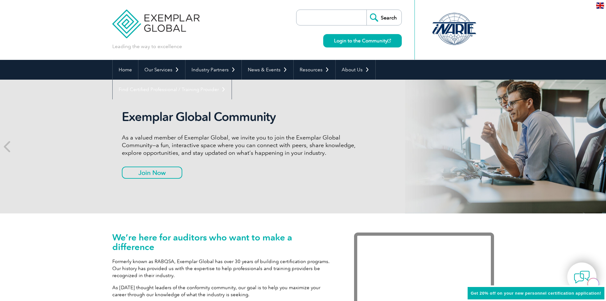 This screenshot has width=606, height=301. Describe the element at coordinates (582, 277) in the screenshot. I see `img: contact-chat.png` at that location.